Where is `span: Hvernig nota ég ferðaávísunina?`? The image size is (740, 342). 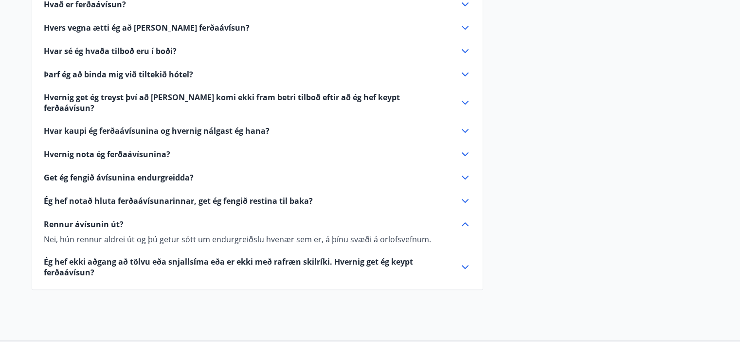
span: Hvernig nota ég ferðaávísunina? is located at coordinates (107, 154).